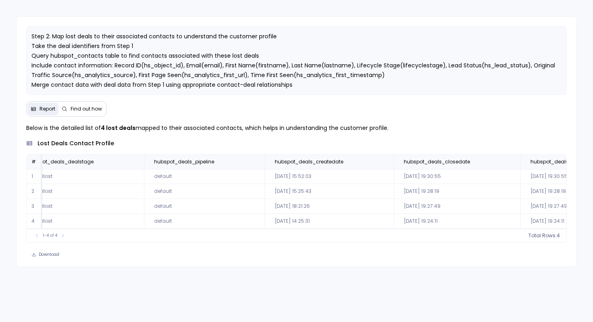  What do you see at coordinates (82, 109) in the screenshot?
I see `button: Find out how` at bounding box center [82, 109].